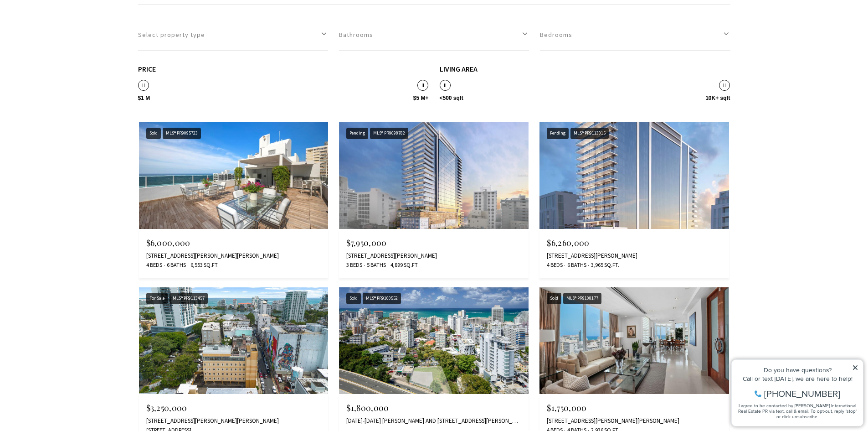  Describe the element at coordinates (233, 35) in the screenshot. I see `button: Select property type` at that location.